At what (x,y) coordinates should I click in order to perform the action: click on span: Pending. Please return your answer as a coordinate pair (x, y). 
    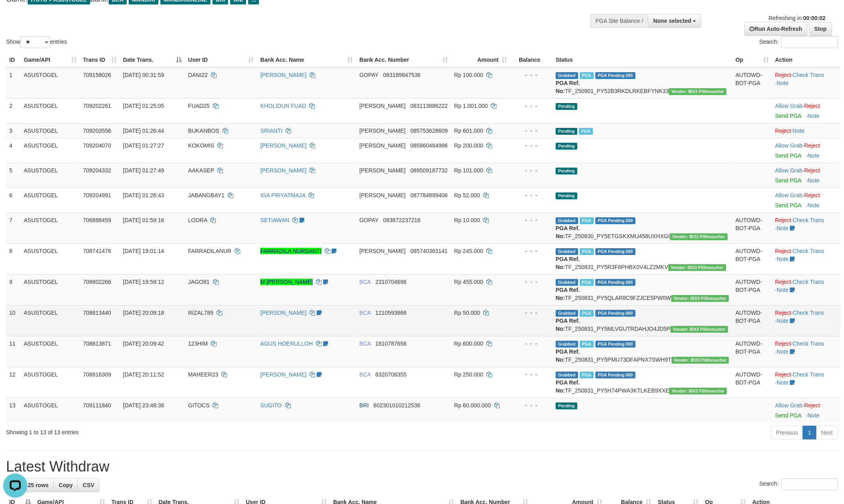
    Looking at the image, I should click on (567, 131).